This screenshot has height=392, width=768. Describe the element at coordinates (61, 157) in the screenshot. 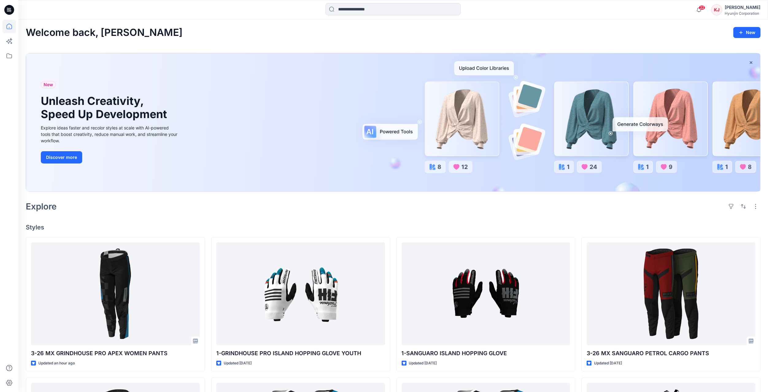

I see `button: Discover more` at that location.